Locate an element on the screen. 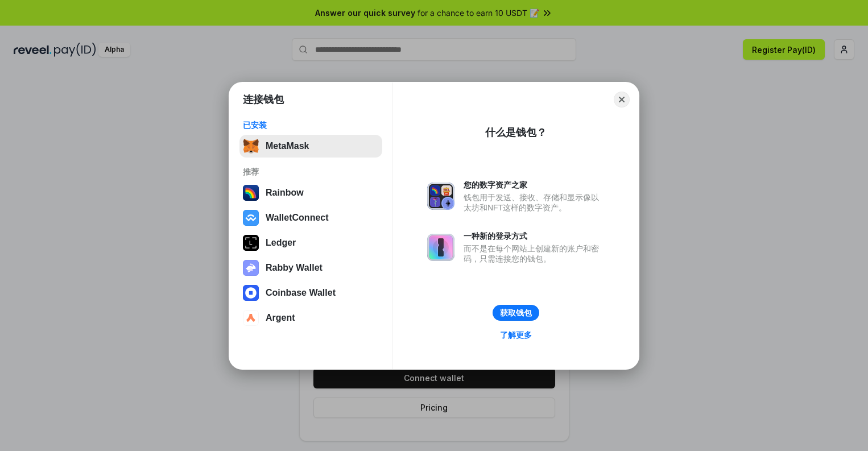 The height and width of the screenshot is (451, 868). button: MetaMask is located at coordinates (310, 146).